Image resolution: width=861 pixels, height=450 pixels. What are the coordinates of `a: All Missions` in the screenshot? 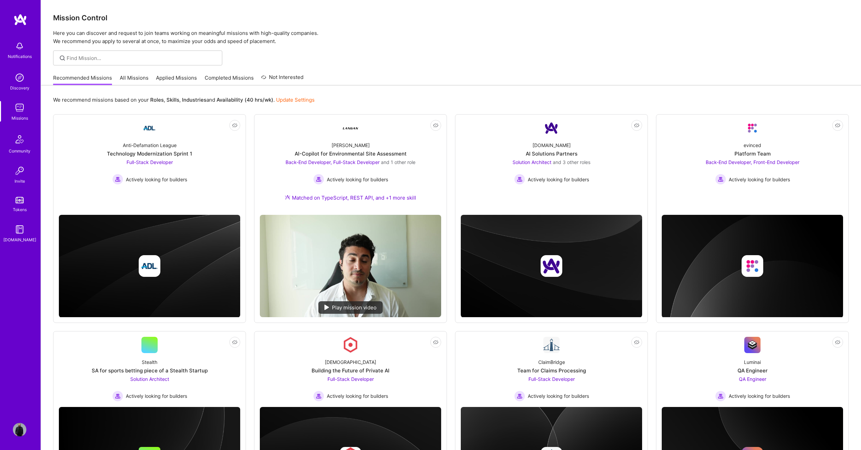 It's located at (134, 80).